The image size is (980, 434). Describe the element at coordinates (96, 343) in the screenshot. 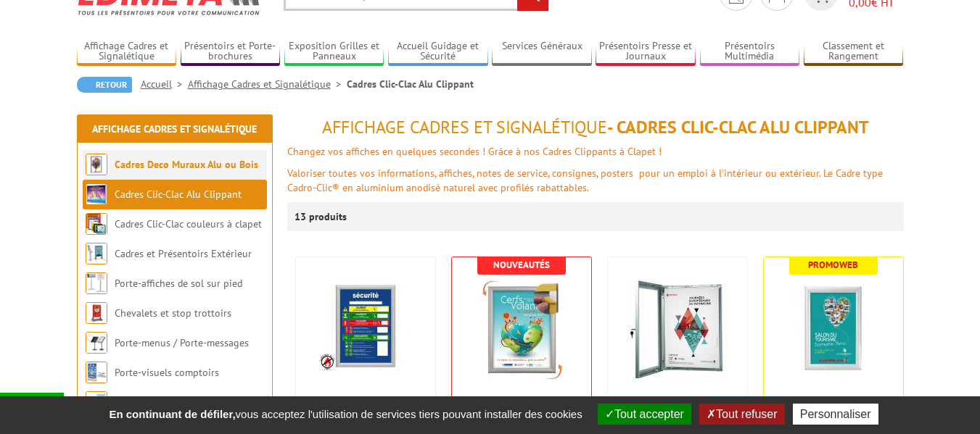

I see `img: Porte-menus / Porte-messages` at that location.